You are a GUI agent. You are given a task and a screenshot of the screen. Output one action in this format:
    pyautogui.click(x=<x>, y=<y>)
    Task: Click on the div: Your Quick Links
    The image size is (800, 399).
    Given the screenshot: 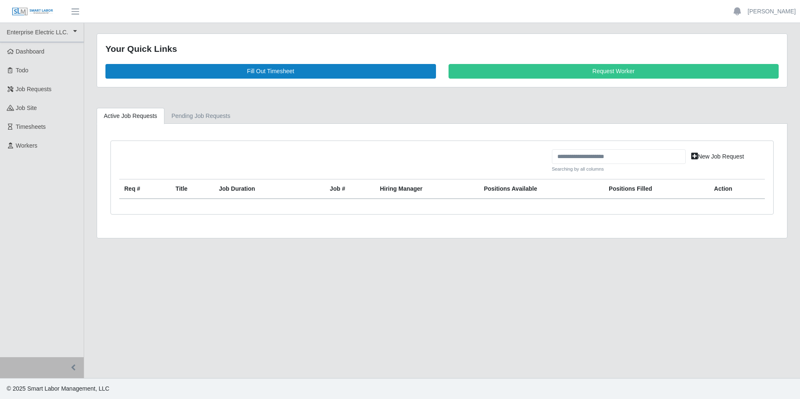 What is the action you would take?
    pyautogui.click(x=442, y=49)
    